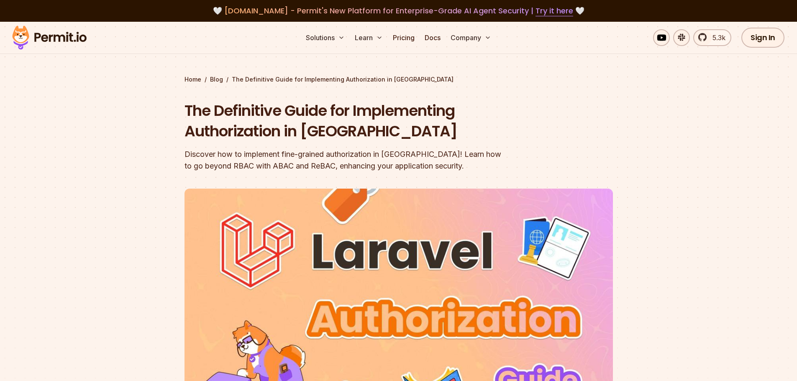 The width and height of the screenshot is (797, 381). I want to click on a: Try it here, so click(554, 11).